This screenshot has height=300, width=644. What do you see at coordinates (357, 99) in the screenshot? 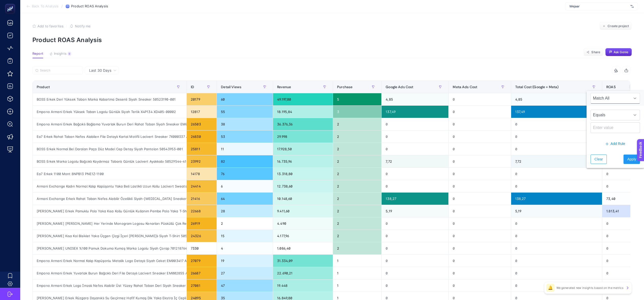
I see `div: 5` at bounding box center [357, 99].